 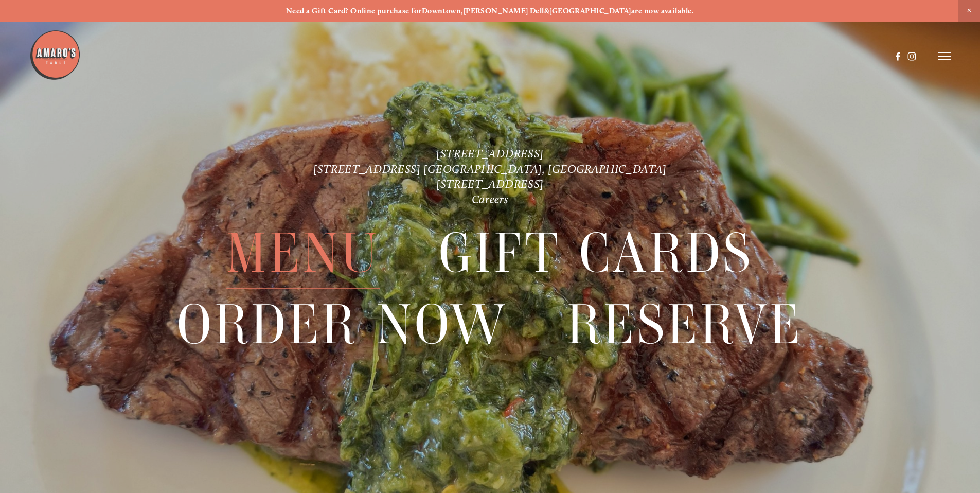 I want to click on strong: Downtown, so click(x=442, y=11).